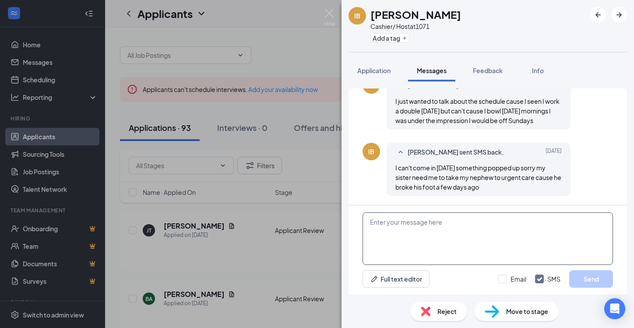  I want to click on span: Info, so click(538, 71).